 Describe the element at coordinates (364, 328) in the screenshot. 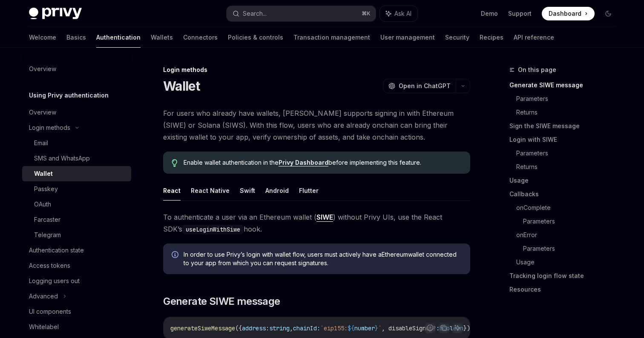

I see `span: number` at that location.